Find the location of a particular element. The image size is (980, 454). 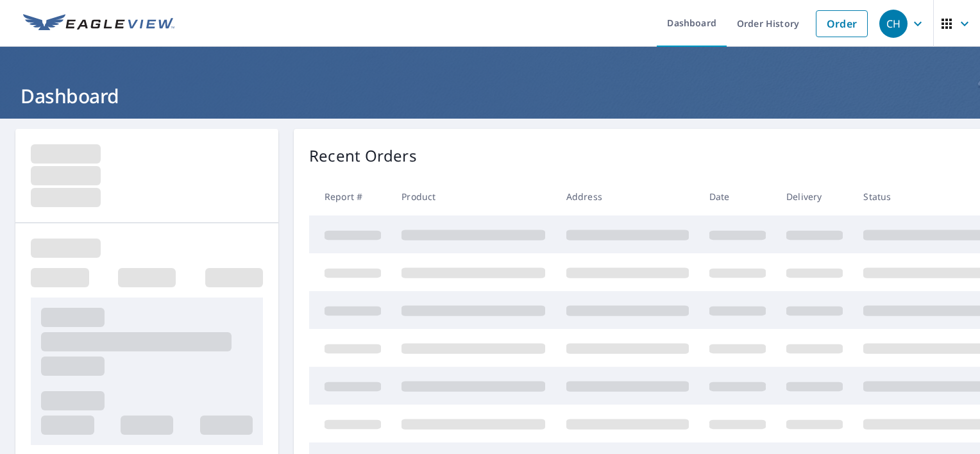

div: CH is located at coordinates (893, 24).